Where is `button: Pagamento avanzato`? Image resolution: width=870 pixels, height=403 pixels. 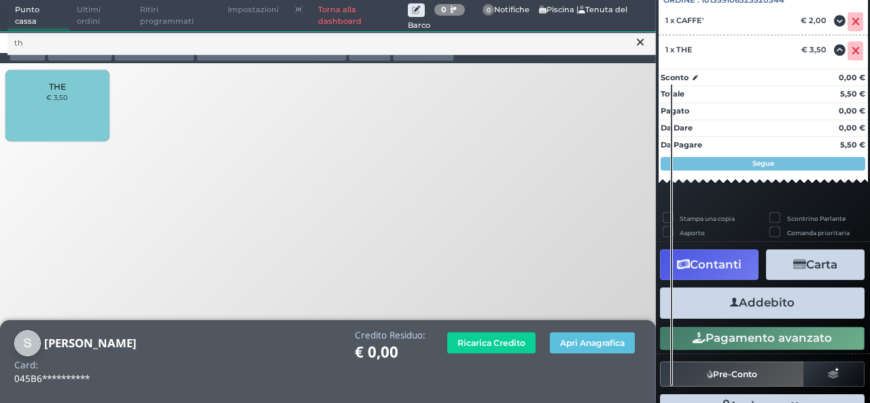
button: Pagamento avanzato is located at coordinates (762, 339).